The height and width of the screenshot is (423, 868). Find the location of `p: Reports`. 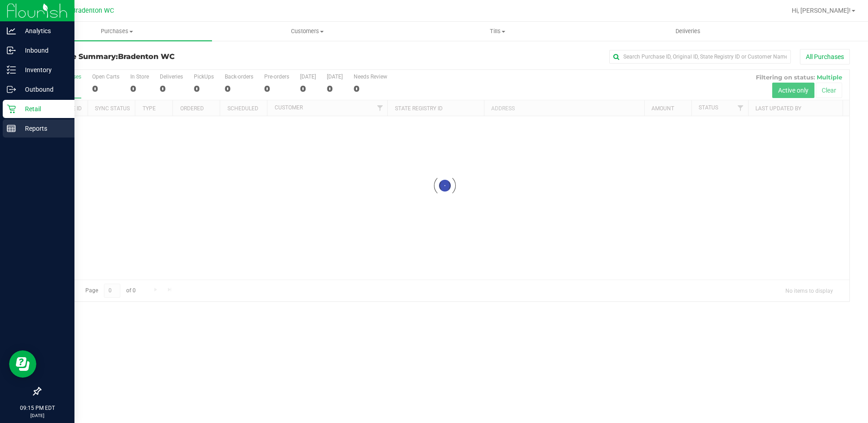

p: Reports is located at coordinates (43, 128).